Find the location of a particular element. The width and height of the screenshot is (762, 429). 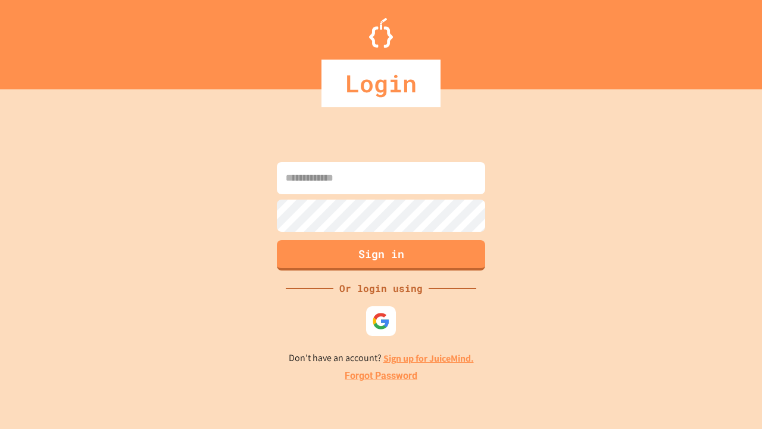

img: google-icon.svg is located at coordinates (381, 321).